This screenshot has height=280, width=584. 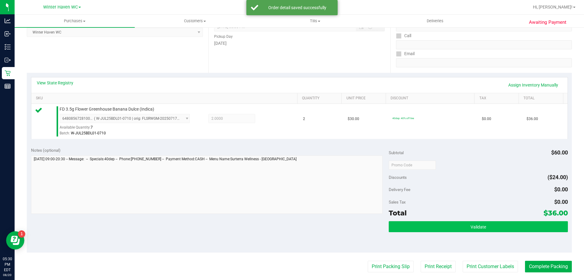 I want to click on a: Assign Inventory Manually, so click(x=534, y=85).